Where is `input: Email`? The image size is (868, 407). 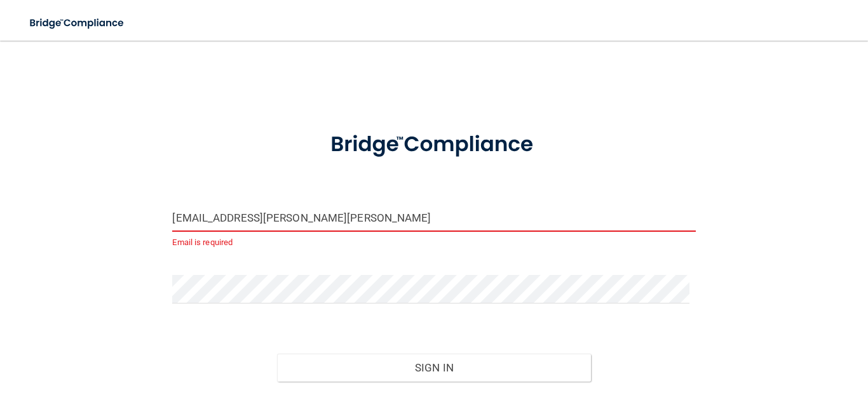
input: Email is located at coordinates (433, 217).